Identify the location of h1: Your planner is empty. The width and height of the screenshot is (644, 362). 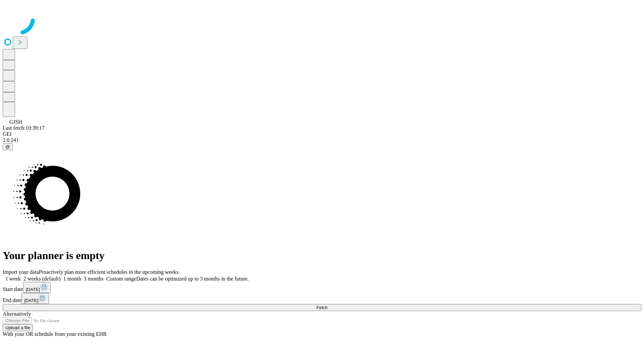
(322, 255).